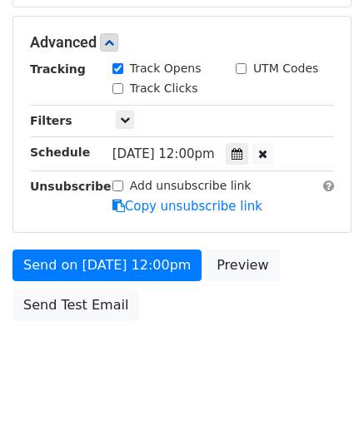 The image size is (364, 440). Describe the element at coordinates (71, 186) in the screenshot. I see `strong: Unsubscribe` at that location.